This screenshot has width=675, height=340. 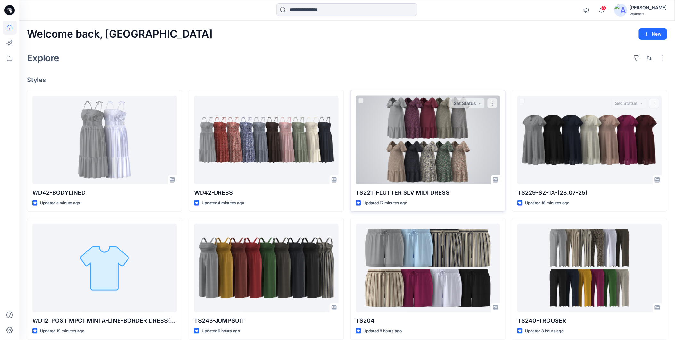 I want to click on a: TS229-SZ-1X-(28.07-25), so click(x=590, y=140).